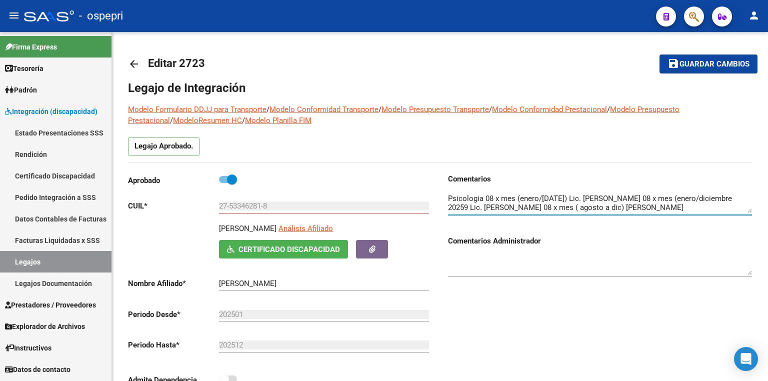 The width and height of the screenshot is (768, 381). I want to click on span: Guardar cambios, so click(714, 64).